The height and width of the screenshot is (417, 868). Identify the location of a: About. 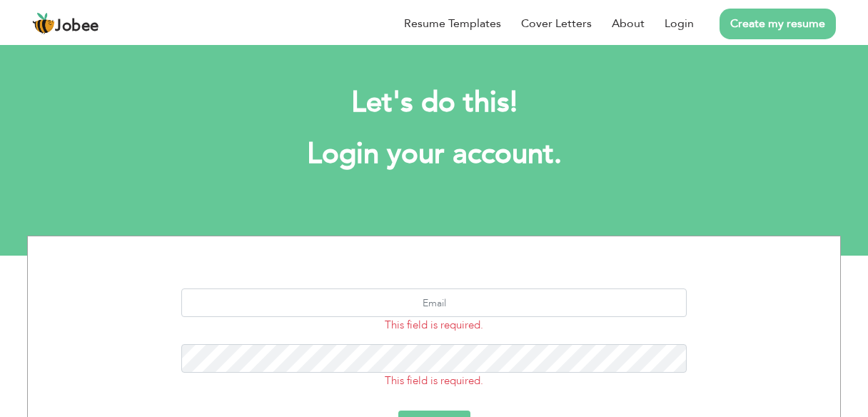
(628, 24).